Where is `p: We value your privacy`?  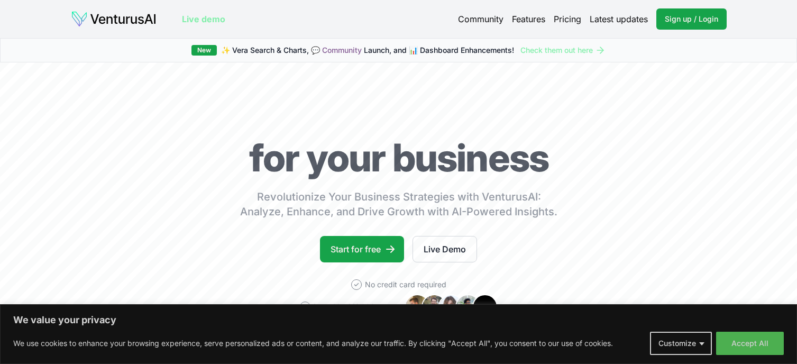
p: We value your privacy is located at coordinates (398, 320).